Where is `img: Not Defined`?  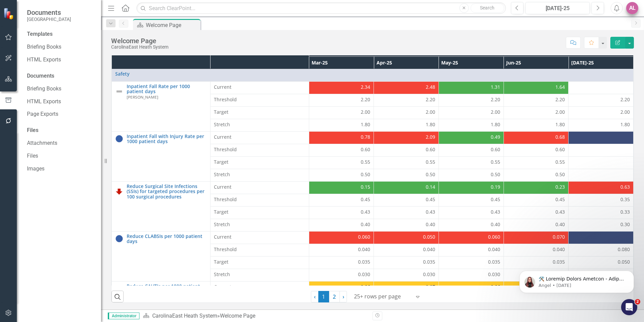
img: Not Defined is located at coordinates (119, 91).